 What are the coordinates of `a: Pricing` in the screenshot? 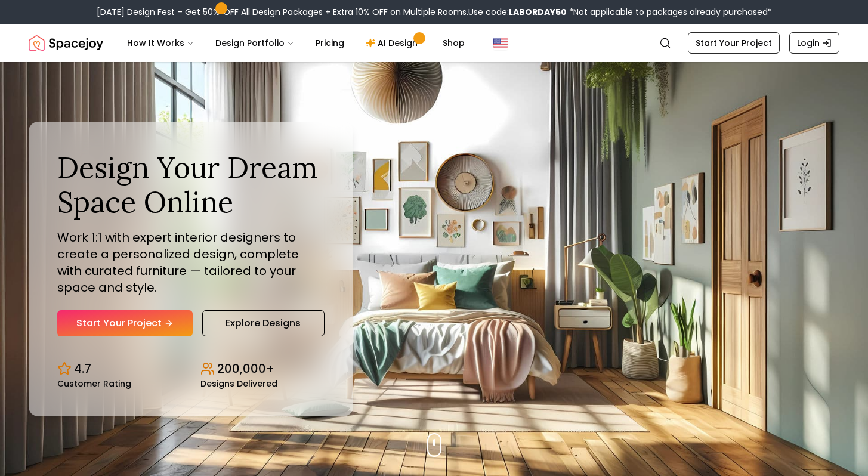 It's located at (330, 43).